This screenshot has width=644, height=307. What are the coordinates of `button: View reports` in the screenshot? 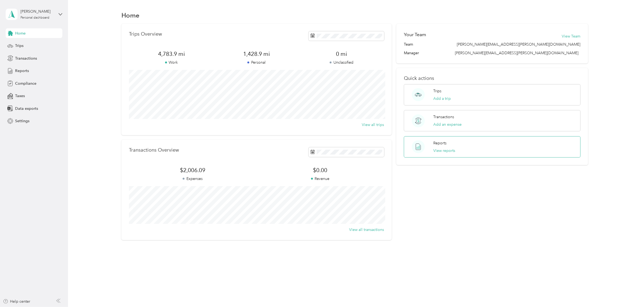 It's located at (444, 151).